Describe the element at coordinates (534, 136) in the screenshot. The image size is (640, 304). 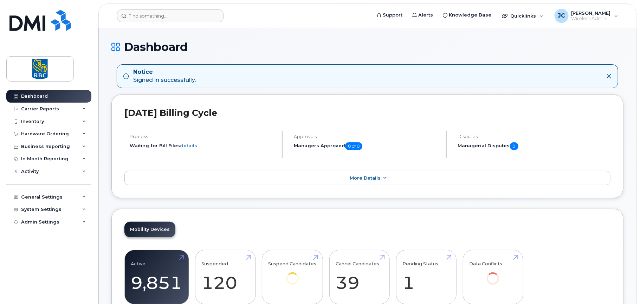
I see `h4: Disputes` at that location.